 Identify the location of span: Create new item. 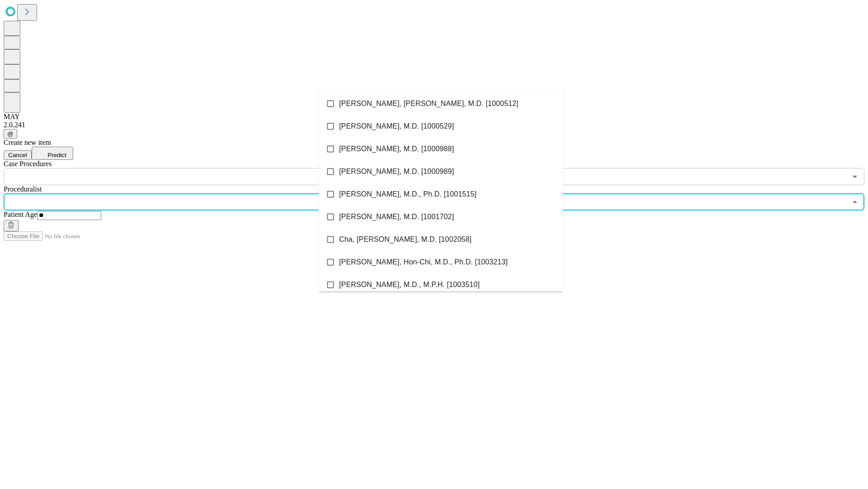
(27, 142).